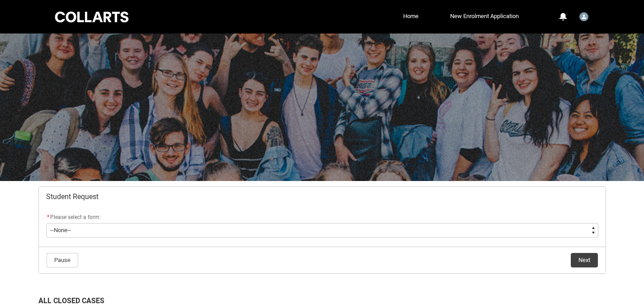  I want to click on img: Student.nakdenk.20241776, so click(583, 17).